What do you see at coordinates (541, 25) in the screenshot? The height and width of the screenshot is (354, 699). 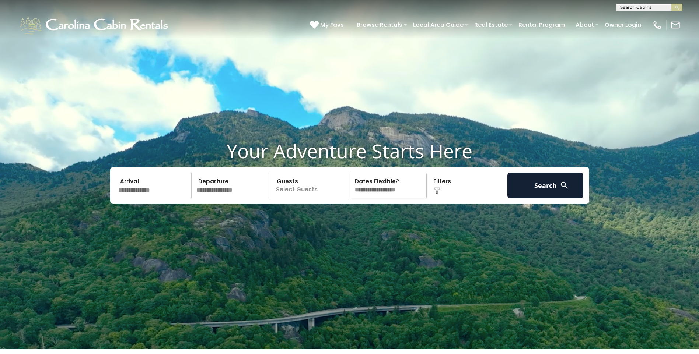 I see `a: Rental Program` at bounding box center [541, 25].